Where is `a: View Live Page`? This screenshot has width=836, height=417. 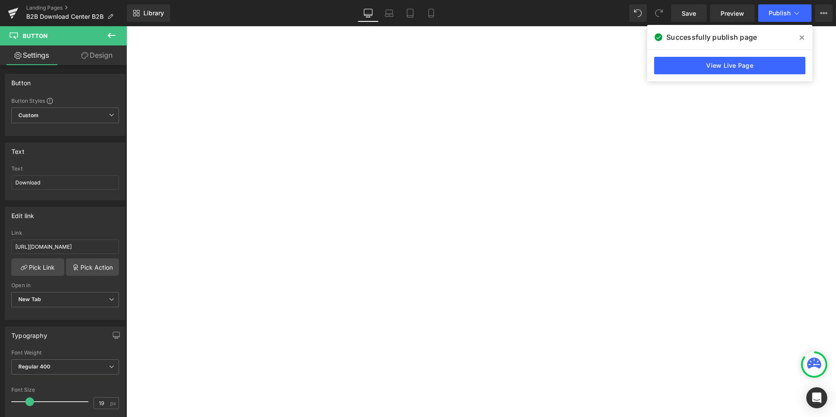
a: View Live Page is located at coordinates (730, 66).